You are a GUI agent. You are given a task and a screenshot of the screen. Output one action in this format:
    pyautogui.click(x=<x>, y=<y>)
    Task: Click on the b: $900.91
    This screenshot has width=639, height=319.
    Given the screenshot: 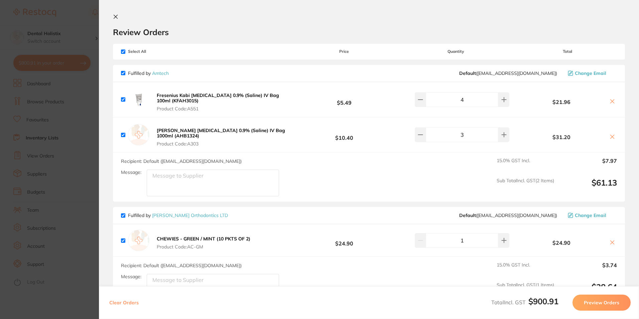 What is the action you would take?
    pyautogui.click(x=543, y=301)
    